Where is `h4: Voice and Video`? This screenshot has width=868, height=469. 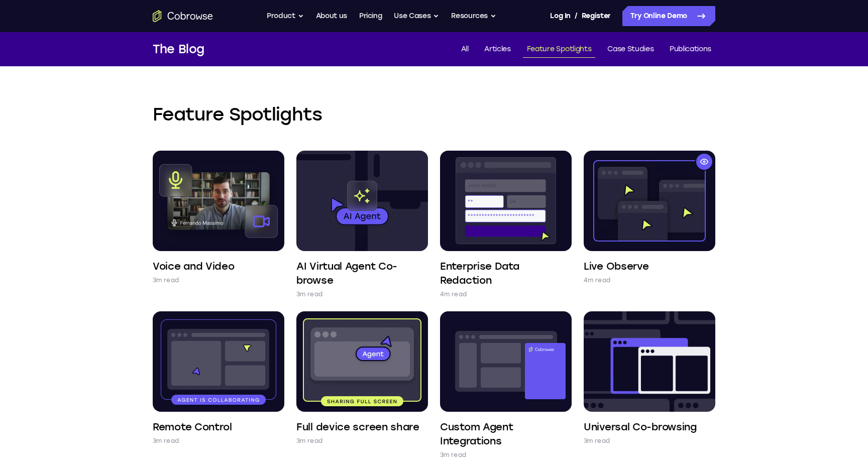 h4: Voice and Video is located at coordinates (193, 266).